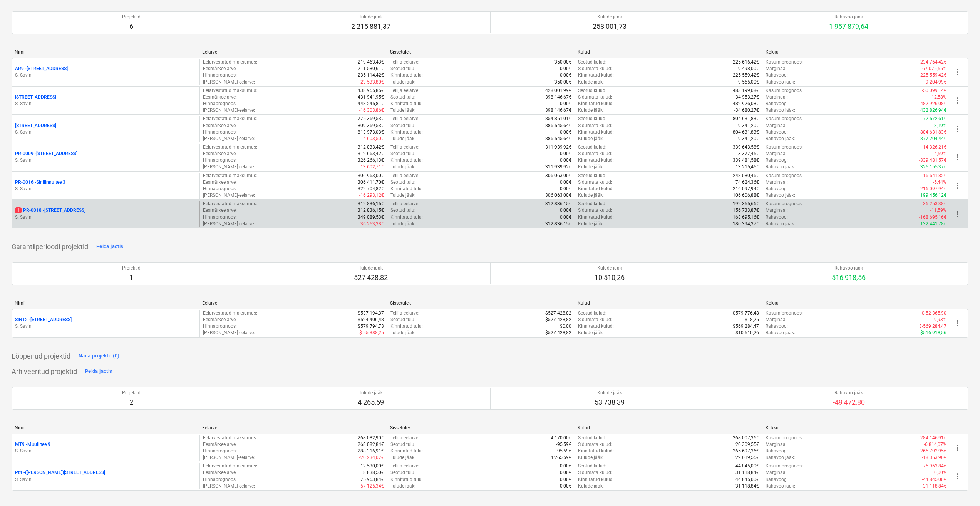  What do you see at coordinates (933, 104) in the screenshot?
I see `p: -482 926,08€` at bounding box center [933, 104].